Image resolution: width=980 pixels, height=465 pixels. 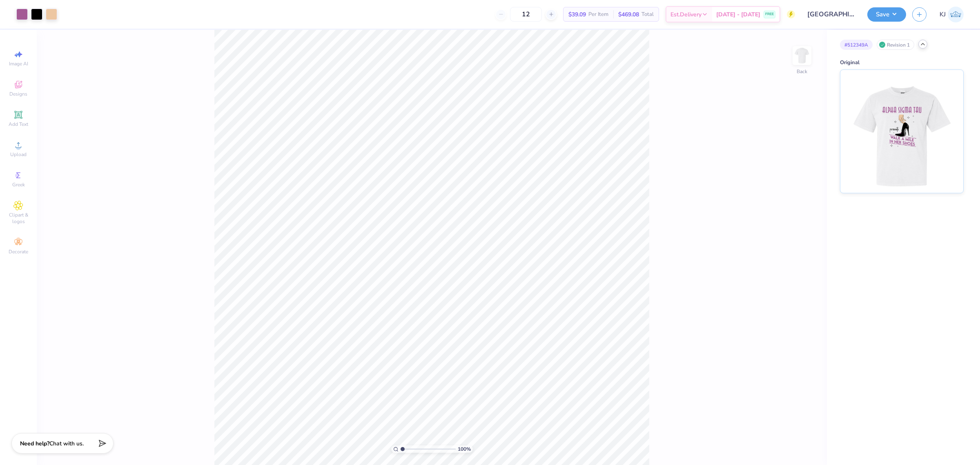 I want to click on span: $469.08, so click(x=629, y=15).